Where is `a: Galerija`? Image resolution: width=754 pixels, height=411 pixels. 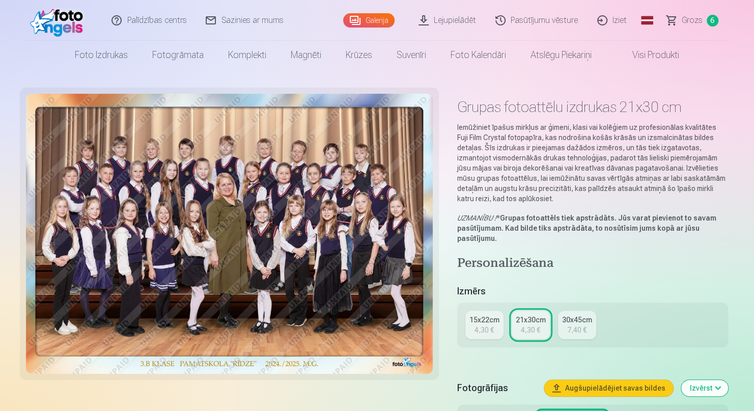 a: Galerija is located at coordinates (369, 20).